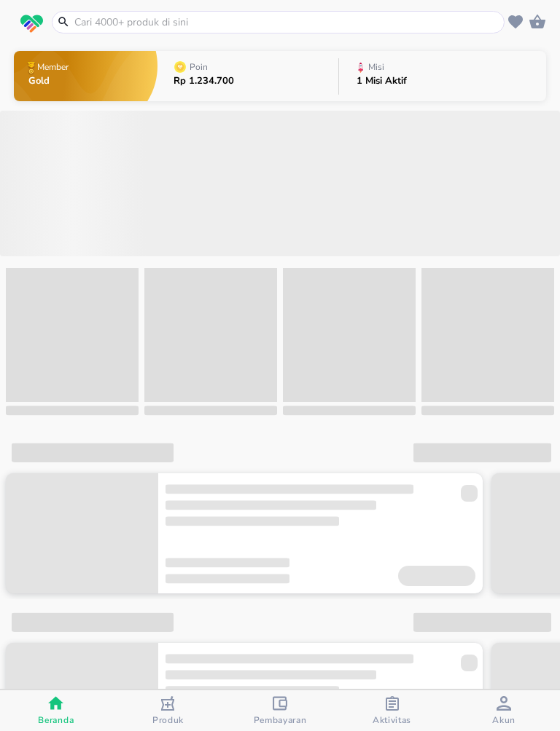 The height and width of the screenshot is (731, 560). What do you see at coordinates (280, 711) in the screenshot?
I see `button: Pembayaran` at bounding box center [280, 711].